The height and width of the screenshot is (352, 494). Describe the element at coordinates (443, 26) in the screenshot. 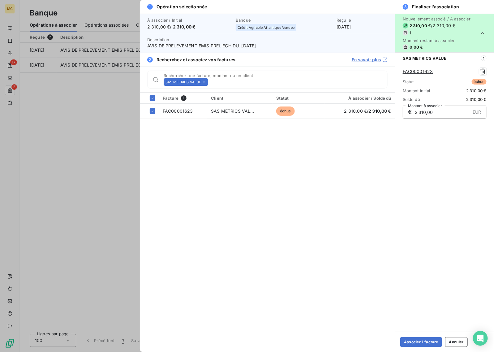

I see `span: / 2 310,00 €` at that location.